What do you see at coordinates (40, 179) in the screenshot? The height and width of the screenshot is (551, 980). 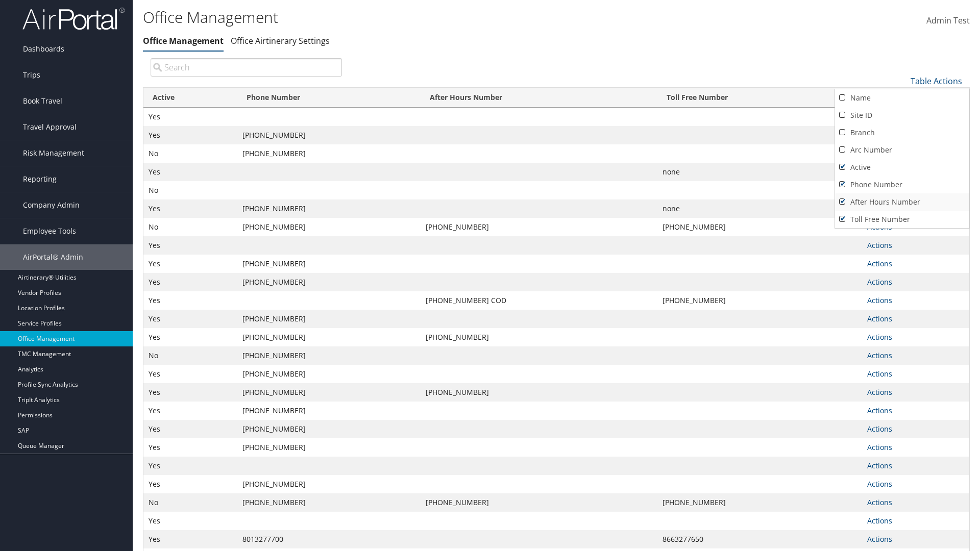 I see `span: Reporting` at bounding box center [40, 179].